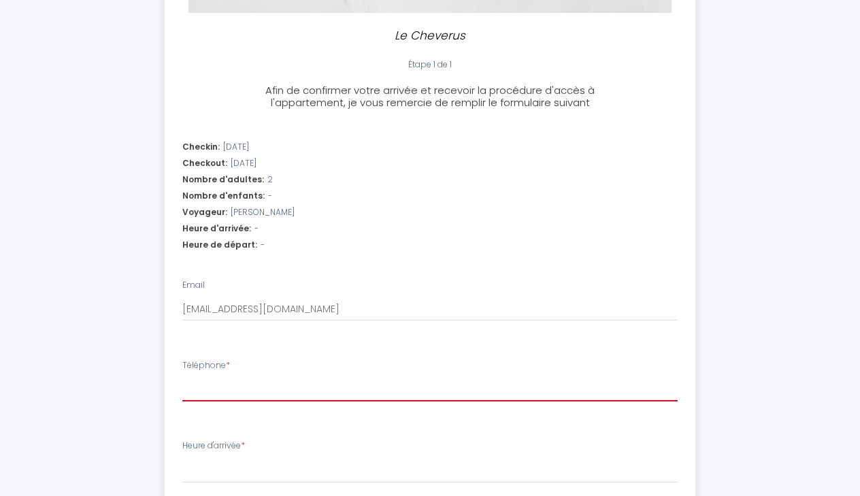 Image resolution: width=860 pixels, height=496 pixels. What do you see at coordinates (214, 446) in the screenshot?
I see `label: Heure d'arrivée` at bounding box center [214, 446].